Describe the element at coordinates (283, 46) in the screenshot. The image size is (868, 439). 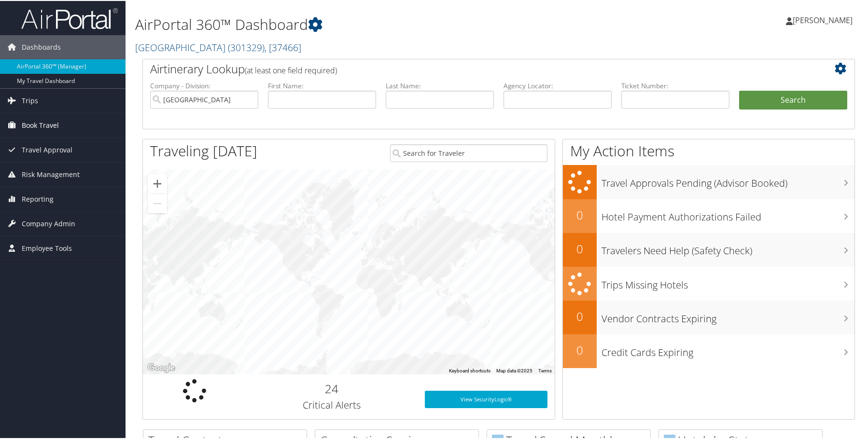
I see `span: , [ 37466 ]` at that location.